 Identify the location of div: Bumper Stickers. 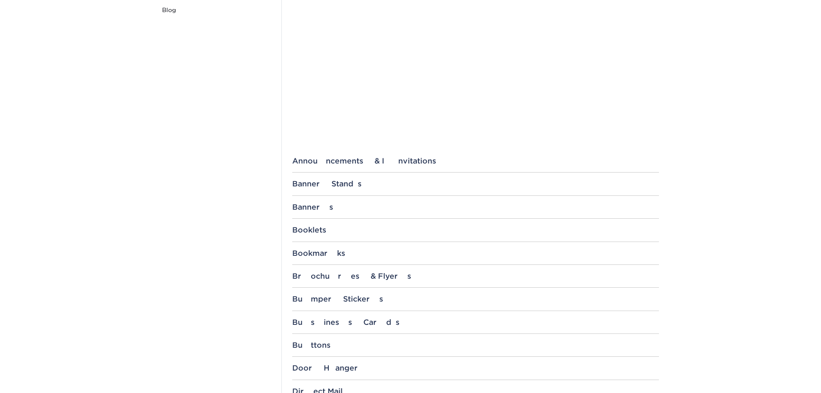
(475, 299).